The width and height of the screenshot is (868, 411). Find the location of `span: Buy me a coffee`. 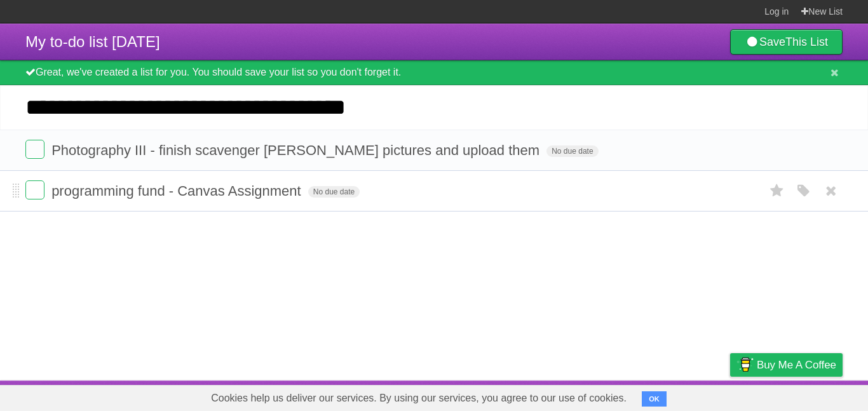

span: Buy me a coffee is located at coordinates (796, 364).